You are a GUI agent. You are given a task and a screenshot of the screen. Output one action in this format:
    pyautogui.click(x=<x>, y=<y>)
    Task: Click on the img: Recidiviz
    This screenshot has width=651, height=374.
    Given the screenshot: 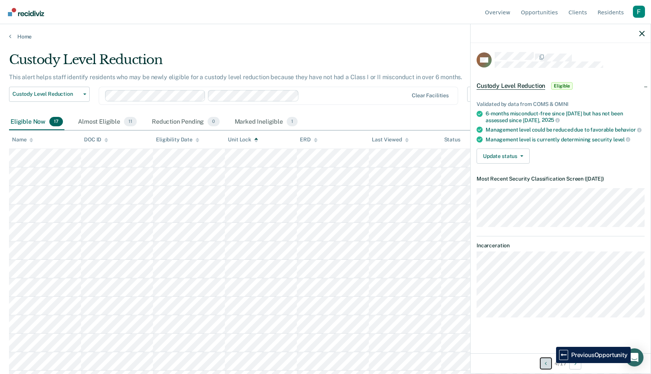 What is the action you would take?
    pyautogui.click(x=26, y=12)
    